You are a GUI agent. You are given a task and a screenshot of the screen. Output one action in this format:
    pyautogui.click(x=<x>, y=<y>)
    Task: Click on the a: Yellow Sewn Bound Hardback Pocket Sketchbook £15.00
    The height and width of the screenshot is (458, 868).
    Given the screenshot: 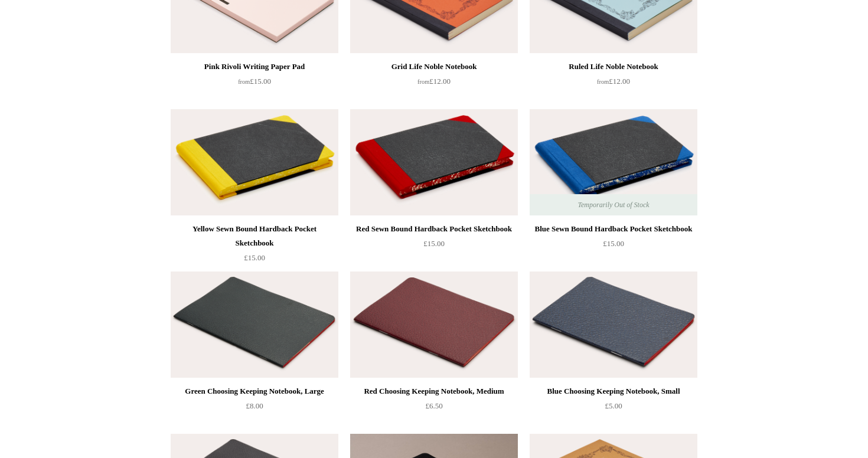 What is the action you would take?
    pyautogui.click(x=254, y=246)
    